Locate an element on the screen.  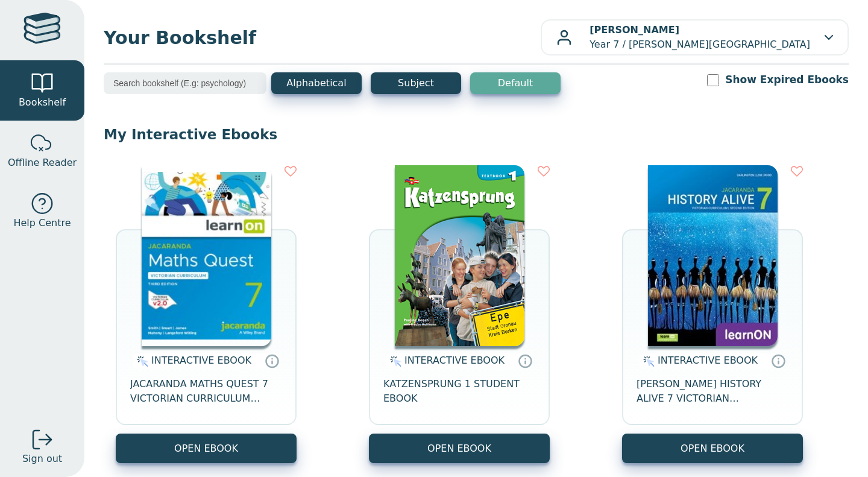
span: Offline Reader is located at coordinates (42, 163).